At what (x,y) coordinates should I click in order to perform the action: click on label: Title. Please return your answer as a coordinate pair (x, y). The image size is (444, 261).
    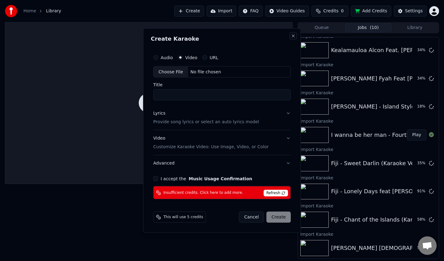
    Looking at the image, I should click on (222, 85).